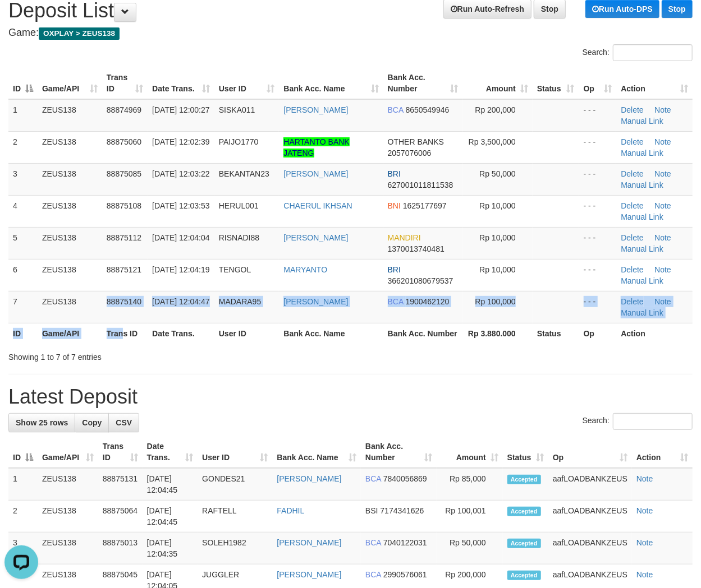  What do you see at coordinates (235, 485) in the screenshot?
I see `td: GONDES21` at bounding box center [235, 485].